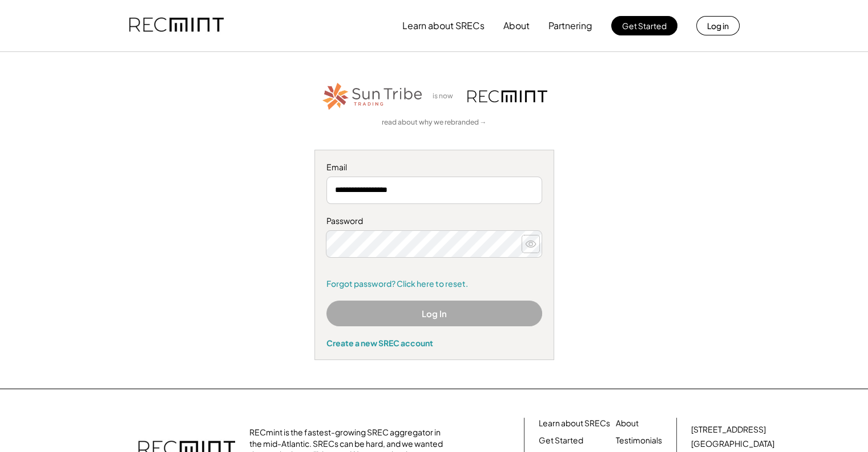 The image size is (868, 452). What do you see at coordinates (718, 26) in the screenshot?
I see `button: Log in` at bounding box center [718, 26].